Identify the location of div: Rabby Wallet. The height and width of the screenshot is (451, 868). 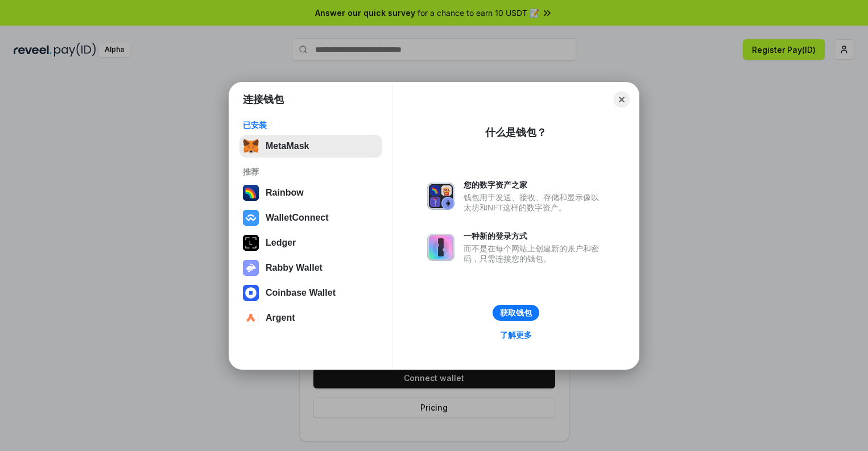
(294, 268).